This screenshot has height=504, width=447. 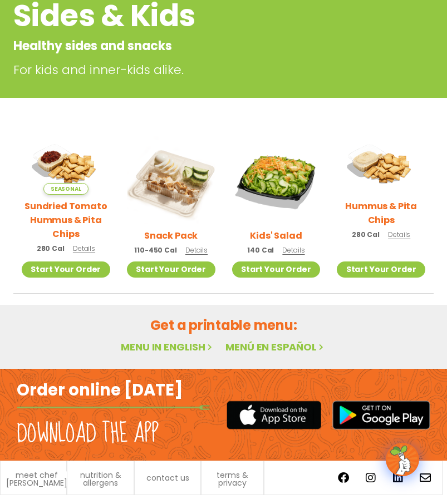 I want to click on p: Healthy sides and snacks, so click(x=178, y=45).